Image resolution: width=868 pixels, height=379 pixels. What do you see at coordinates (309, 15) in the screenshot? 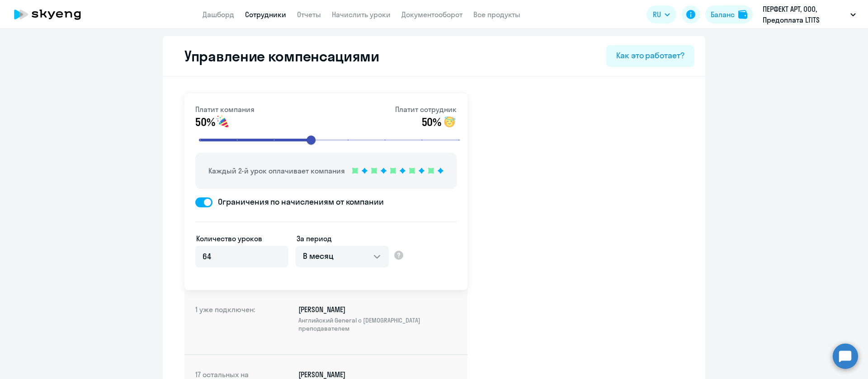
I see `a: Отчеты` at bounding box center [309, 15].